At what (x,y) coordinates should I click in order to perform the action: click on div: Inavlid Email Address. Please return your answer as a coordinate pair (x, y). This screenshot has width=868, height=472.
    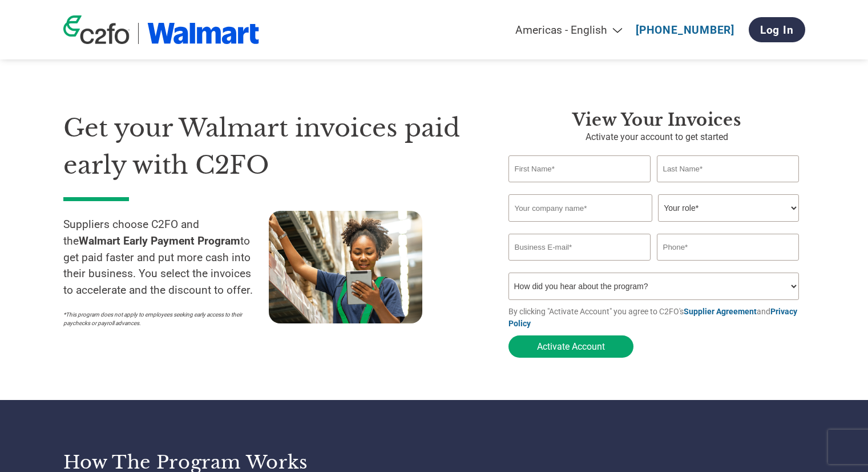
    Looking at the image, I should click on (580, 264).